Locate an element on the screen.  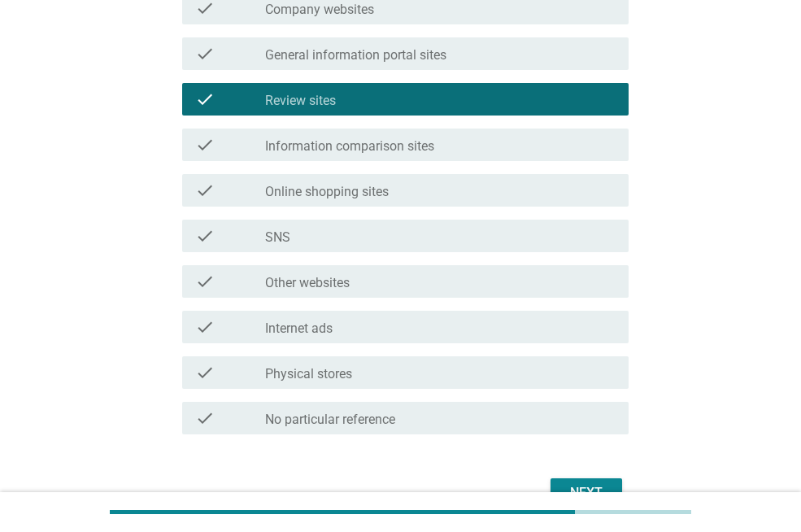
label: Online shopping sites is located at coordinates (326, 192).